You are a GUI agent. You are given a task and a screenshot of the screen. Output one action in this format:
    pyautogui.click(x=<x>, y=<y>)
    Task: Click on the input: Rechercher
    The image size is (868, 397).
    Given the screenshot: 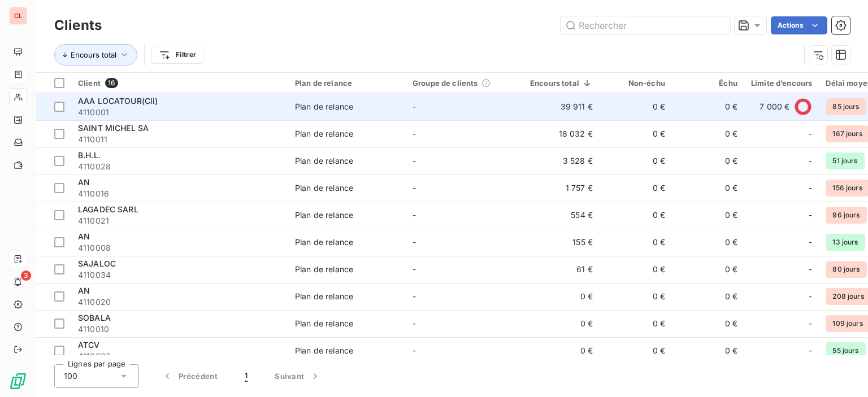 What is the action you would take?
    pyautogui.click(x=646, y=26)
    